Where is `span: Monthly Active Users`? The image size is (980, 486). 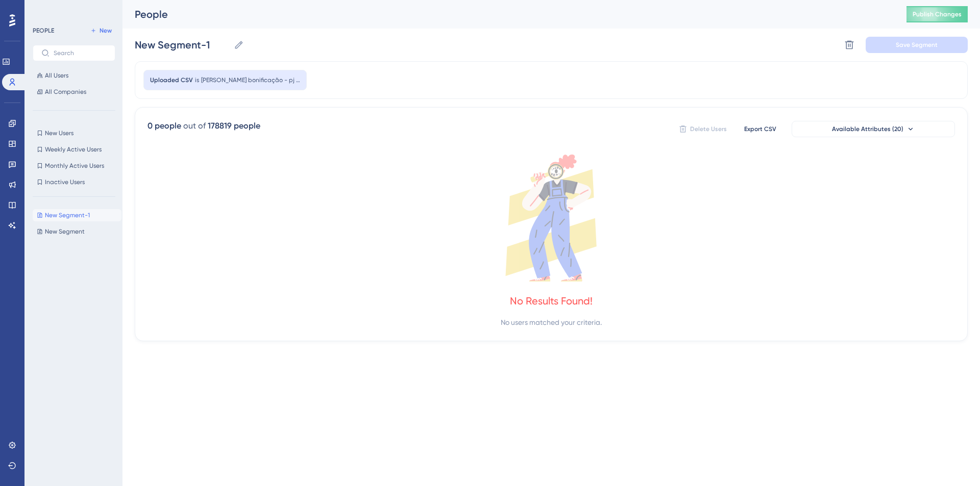
span: Monthly Active Users is located at coordinates (75, 165).